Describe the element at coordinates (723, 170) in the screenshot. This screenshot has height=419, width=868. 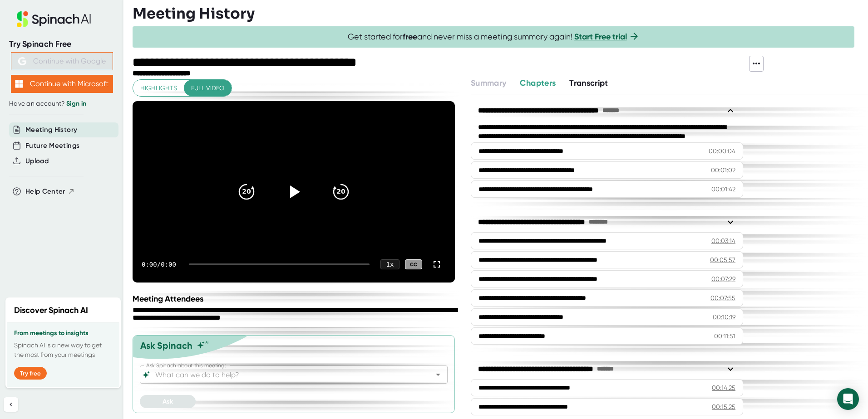
I see `div: 00:01:02` at that location.